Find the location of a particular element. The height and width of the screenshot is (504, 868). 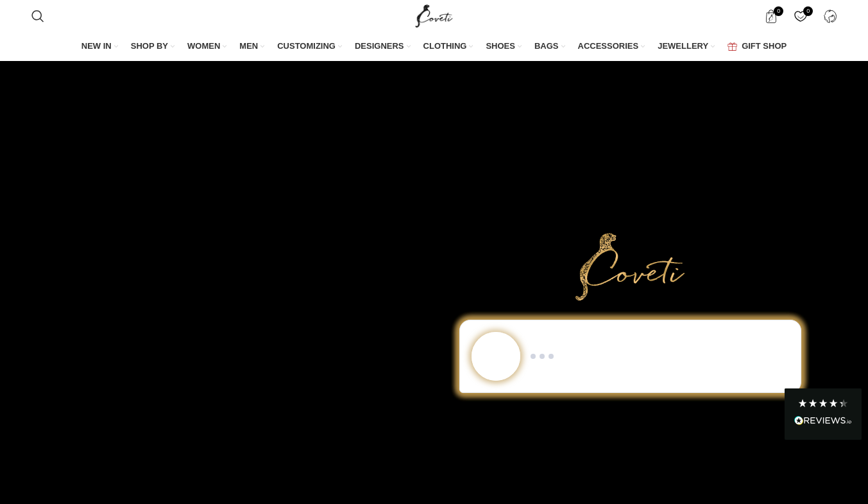

a: CLOTHING is located at coordinates (449, 47).